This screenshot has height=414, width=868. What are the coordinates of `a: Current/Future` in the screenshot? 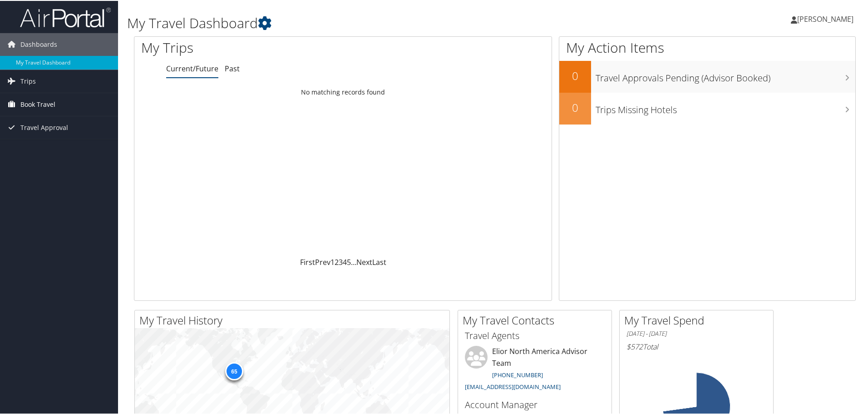 It's located at (192, 68).